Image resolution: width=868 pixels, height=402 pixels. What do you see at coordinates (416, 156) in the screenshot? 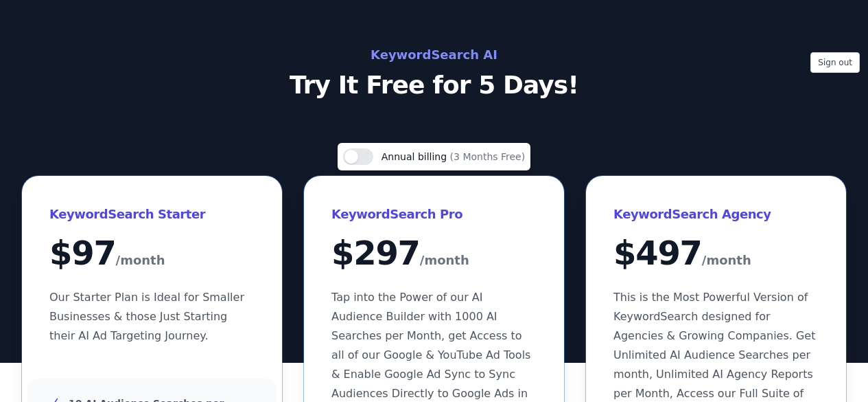
I see `span: Annual billing` at bounding box center [416, 156].